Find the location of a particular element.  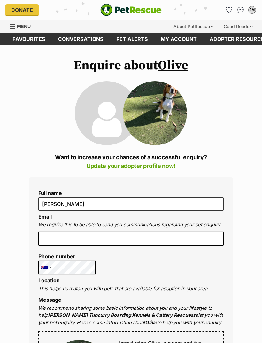

p: This helps us match you with pets that are available for adoption in your area. is located at coordinates (131, 289).